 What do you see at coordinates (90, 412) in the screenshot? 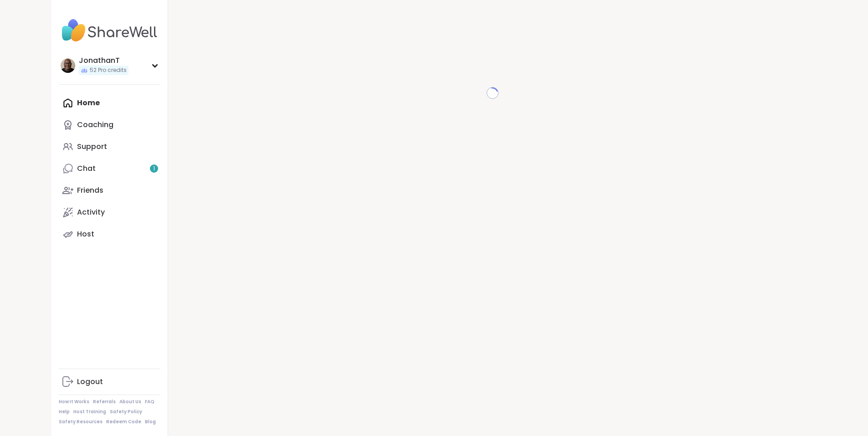
I see `a: Host Training` at bounding box center [90, 412].